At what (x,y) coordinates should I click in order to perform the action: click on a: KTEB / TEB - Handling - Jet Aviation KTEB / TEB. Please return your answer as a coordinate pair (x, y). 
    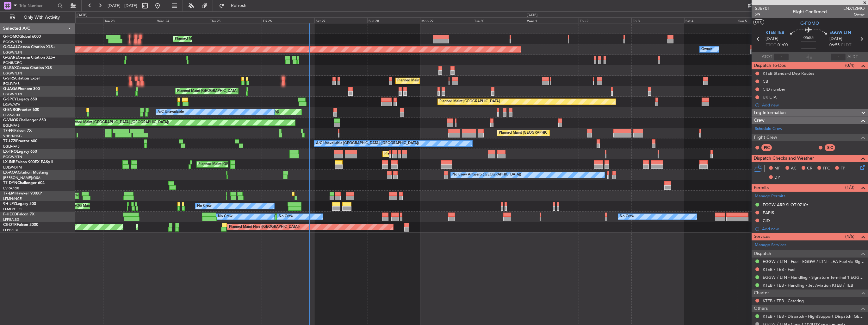
    Looking at the image, I should click on (808, 285).